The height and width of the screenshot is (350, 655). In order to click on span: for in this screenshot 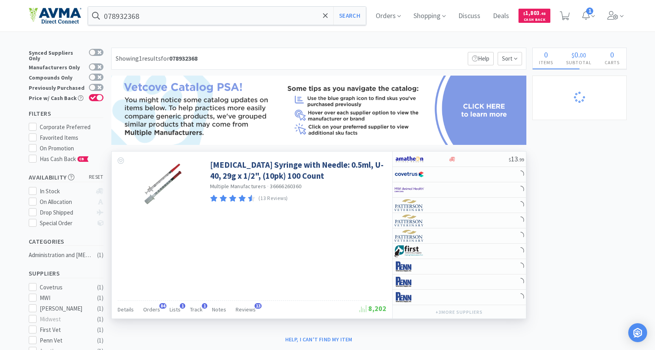, I will do `click(179, 58)`.